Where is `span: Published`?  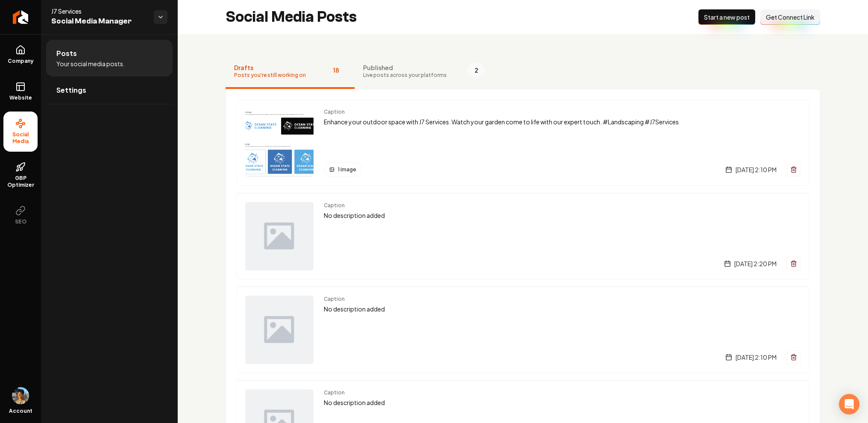 span: Published is located at coordinates (405, 67).